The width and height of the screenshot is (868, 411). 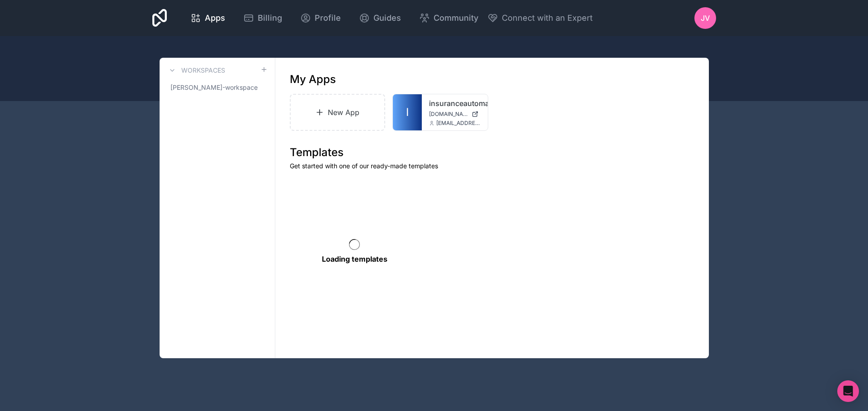 I want to click on a: Community, so click(x=448, y=18).